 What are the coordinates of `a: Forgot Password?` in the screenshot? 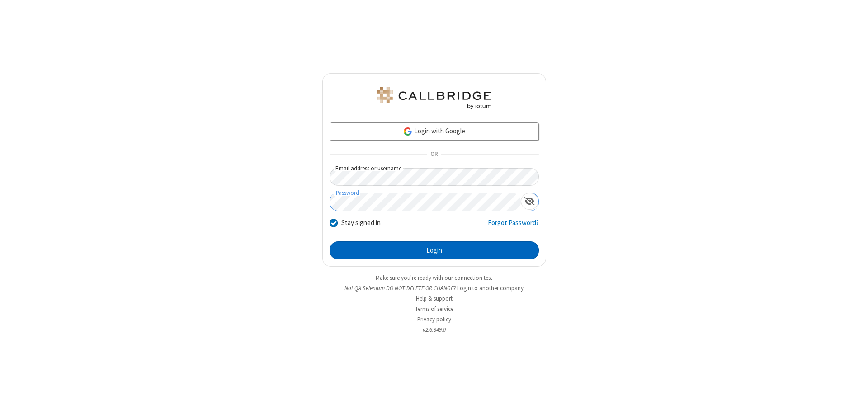 It's located at (513, 227).